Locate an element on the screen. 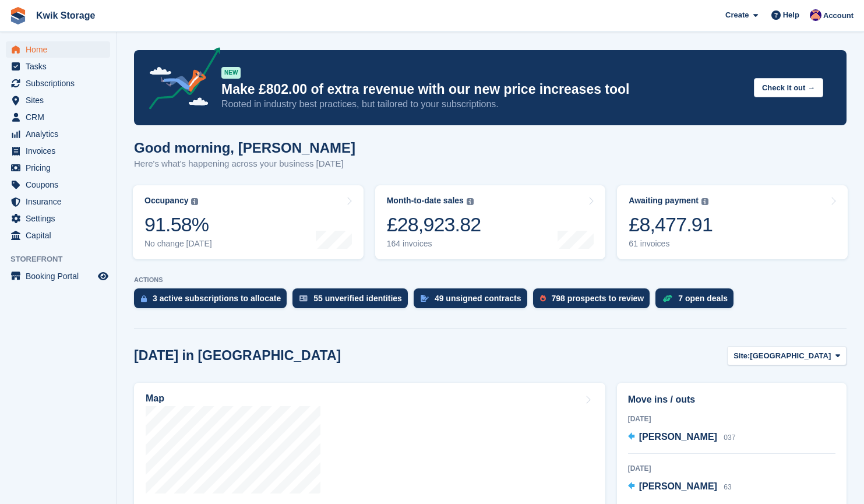  div: 49 unsigned contracts is located at coordinates (478, 298).